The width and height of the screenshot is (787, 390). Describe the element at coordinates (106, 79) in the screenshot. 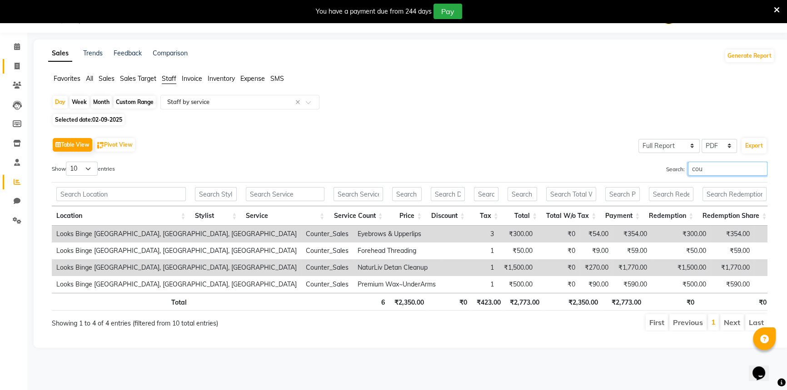

I see `span: Sales` at that location.